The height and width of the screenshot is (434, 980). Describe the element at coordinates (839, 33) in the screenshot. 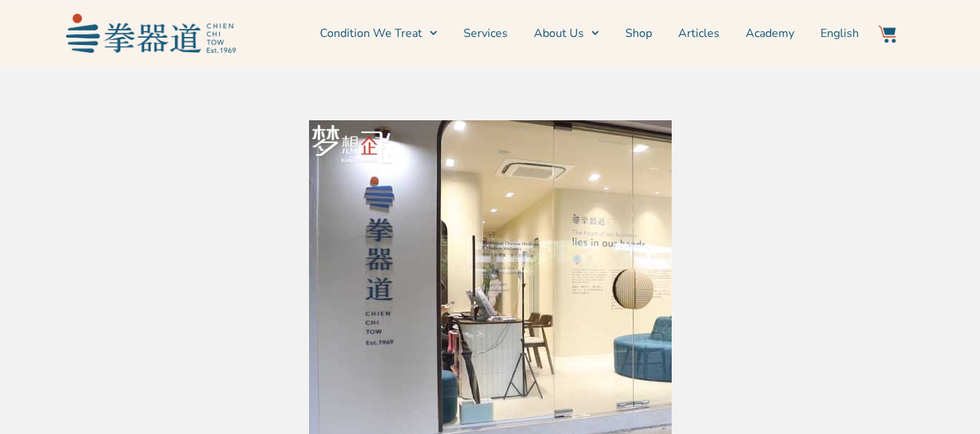

I see `a: Switch to English` at that location.